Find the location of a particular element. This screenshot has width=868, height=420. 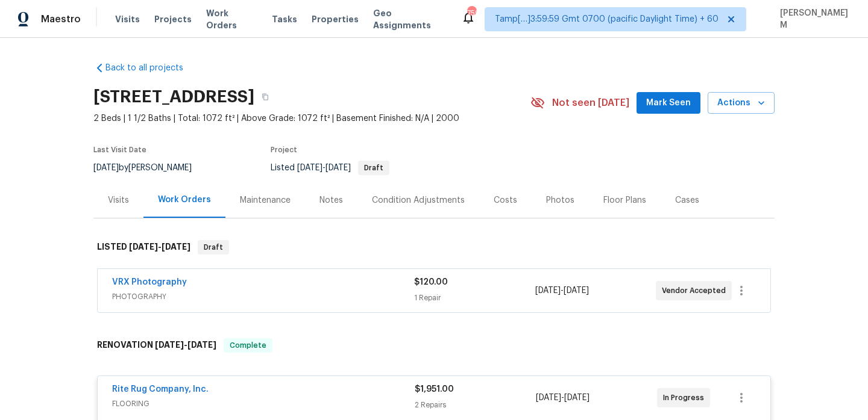

a: Back to all projects is located at coordinates (151, 68).